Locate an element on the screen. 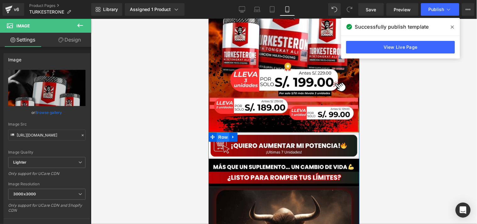 Image resolution: width=477 pixels, height=224 pixels. a: Product Pages is located at coordinates (60, 6).